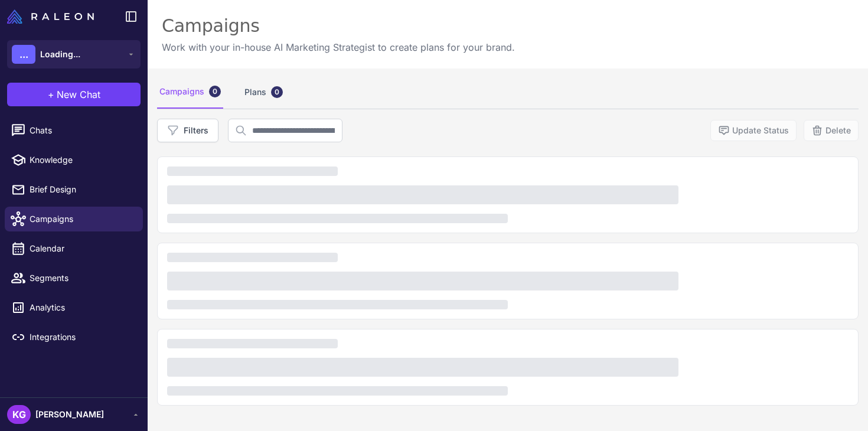 This screenshot has height=431, width=868. What do you see at coordinates (339, 48) in the screenshot?
I see `p: Work with your in-house AI Marketing Strategist to create plans for your brand.` at bounding box center [339, 48].